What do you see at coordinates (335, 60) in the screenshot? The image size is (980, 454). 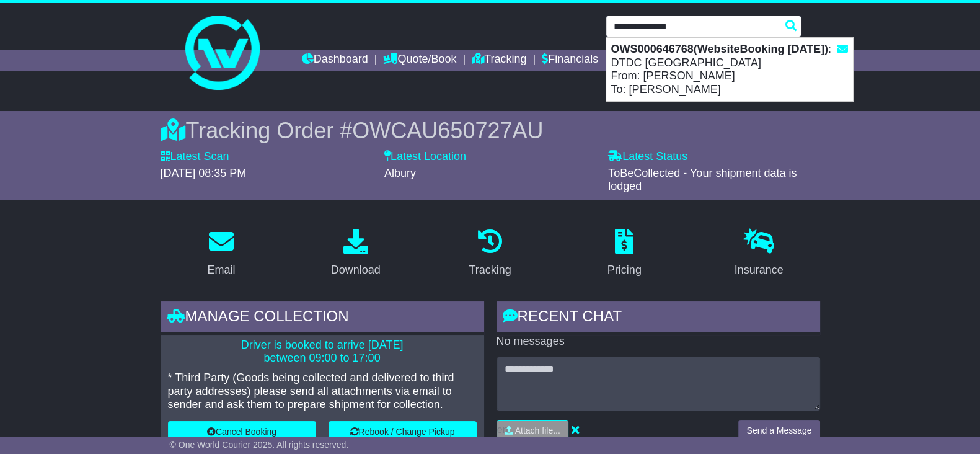 I see `a: Dashboard` at bounding box center [335, 60].